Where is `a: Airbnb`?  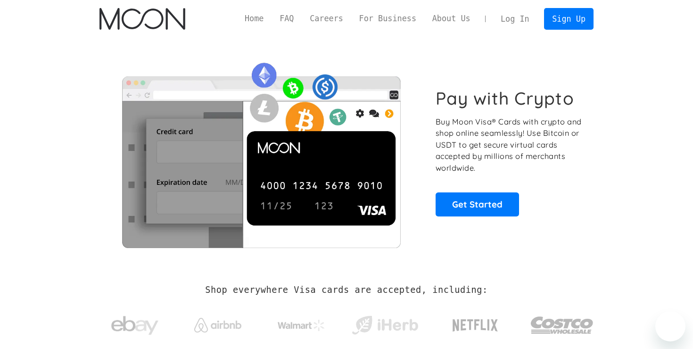
a: Airbnb is located at coordinates (218, 322).